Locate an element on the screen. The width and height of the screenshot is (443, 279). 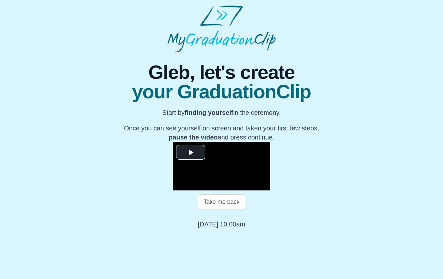
div: Video Player is located at coordinates (222, 166).